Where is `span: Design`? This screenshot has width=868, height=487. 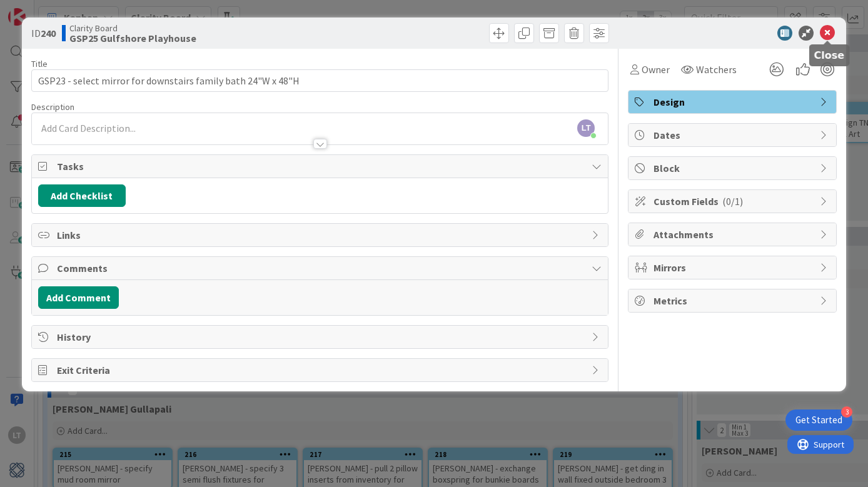
span: Design is located at coordinates (734, 102).